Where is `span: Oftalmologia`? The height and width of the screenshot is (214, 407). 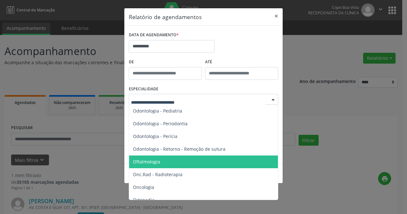 span: Oftalmologia is located at coordinates (147, 162).